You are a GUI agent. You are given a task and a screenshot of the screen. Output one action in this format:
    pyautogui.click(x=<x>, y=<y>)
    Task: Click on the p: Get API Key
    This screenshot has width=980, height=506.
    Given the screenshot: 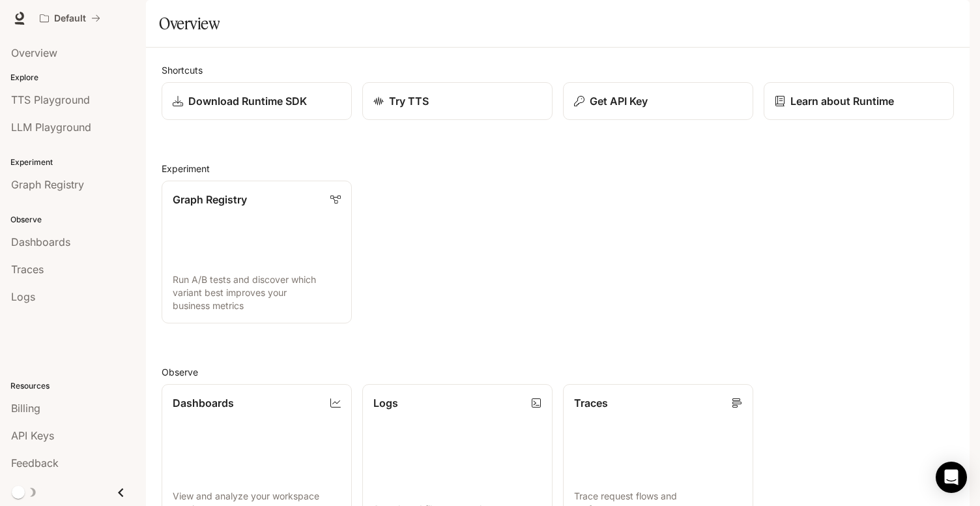 What is the action you would take?
    pyautogui.click(x=619, y=101)
    